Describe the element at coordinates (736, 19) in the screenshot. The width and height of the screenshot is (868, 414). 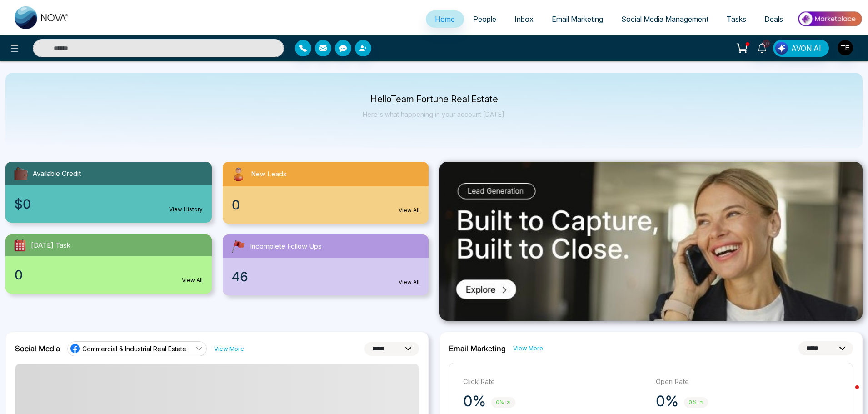
I see `a: Tasks` at that location.